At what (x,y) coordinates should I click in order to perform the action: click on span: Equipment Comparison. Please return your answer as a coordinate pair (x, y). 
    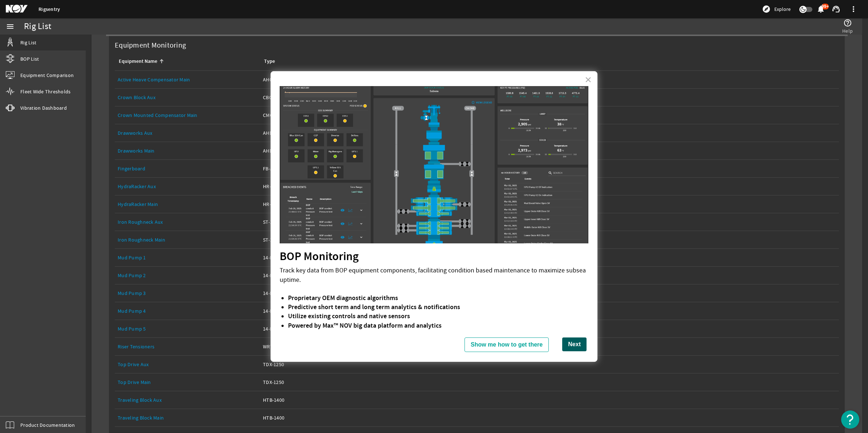
    Looking at the image, I should click on (47, 75).